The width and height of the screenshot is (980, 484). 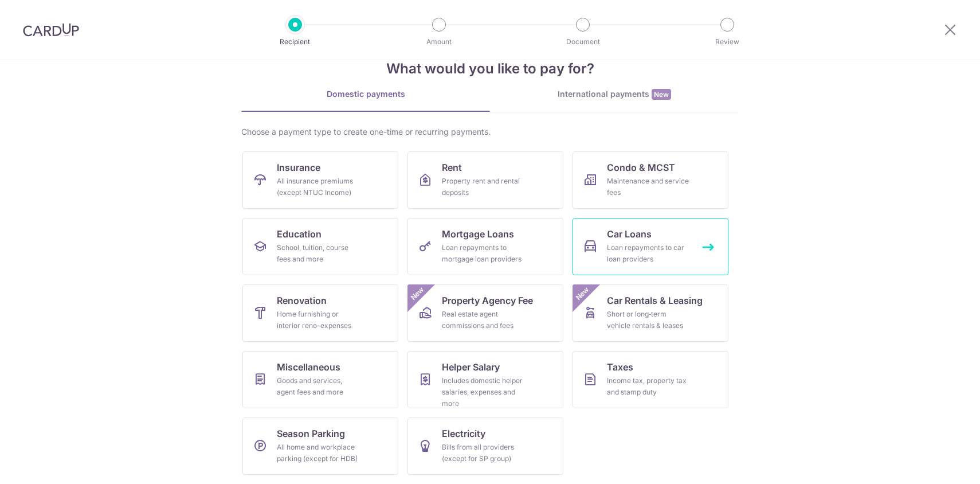 What do you see at coordinates (483, 453) in the screenshot?
I see `div: Bills from all providers (except for SP group)` at bounding box center [483, 453].